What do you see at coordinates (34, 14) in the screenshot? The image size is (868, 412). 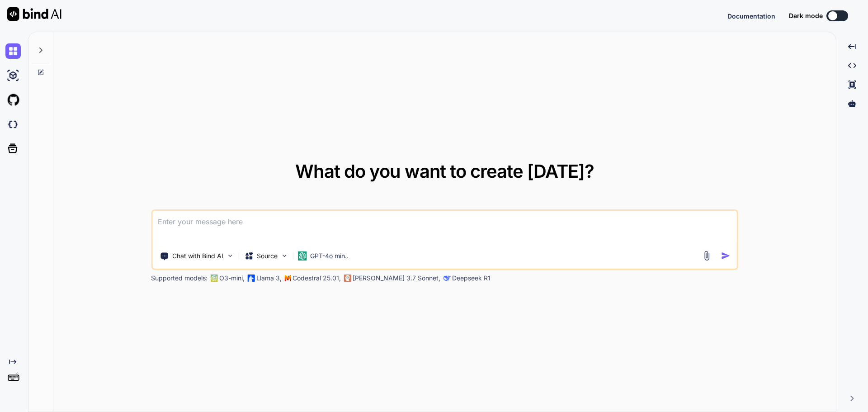 I see `img: Bind AI` at bounding box center [34, 14].